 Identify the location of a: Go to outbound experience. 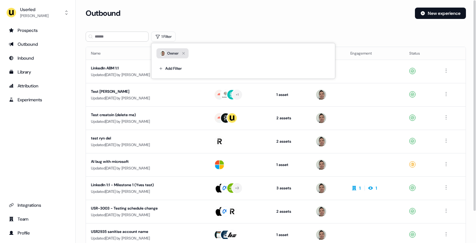
(37, 44).